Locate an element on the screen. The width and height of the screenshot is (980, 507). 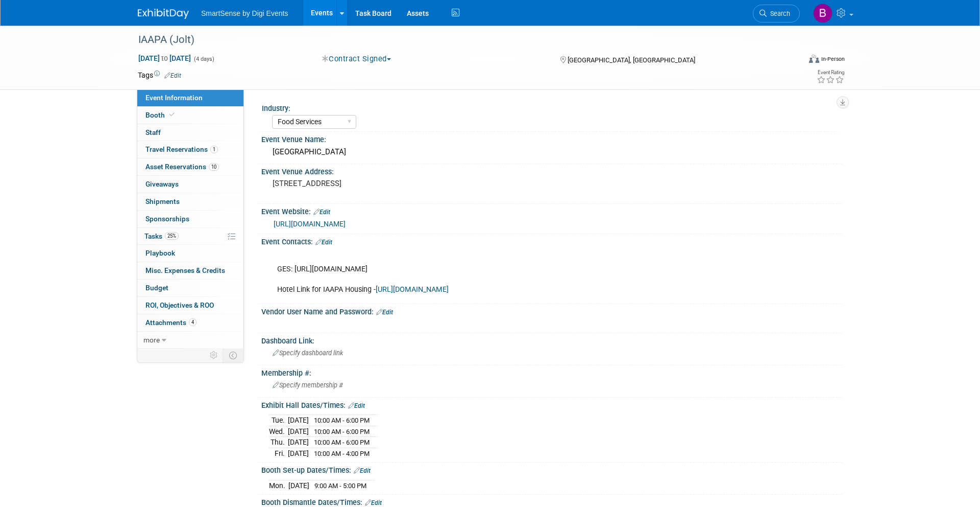
div: Vendor User Name and Password: is located at coordinates (552, 310).